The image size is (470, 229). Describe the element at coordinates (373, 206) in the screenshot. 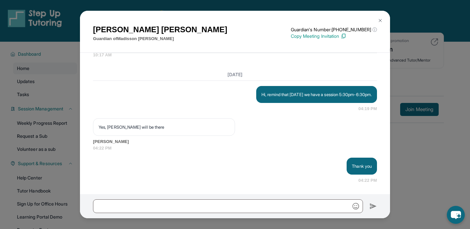

I see `img: Send icon` at that location.